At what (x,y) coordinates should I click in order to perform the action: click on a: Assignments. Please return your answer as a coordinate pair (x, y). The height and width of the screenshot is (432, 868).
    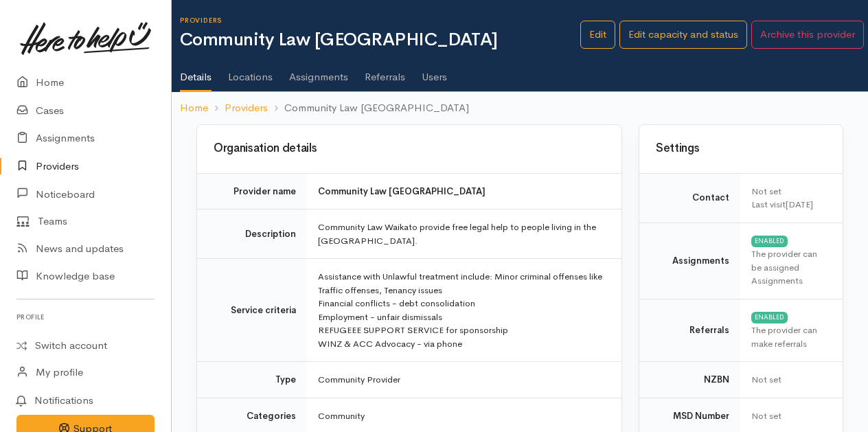
    Looking at the image, I should click on (319, 72).